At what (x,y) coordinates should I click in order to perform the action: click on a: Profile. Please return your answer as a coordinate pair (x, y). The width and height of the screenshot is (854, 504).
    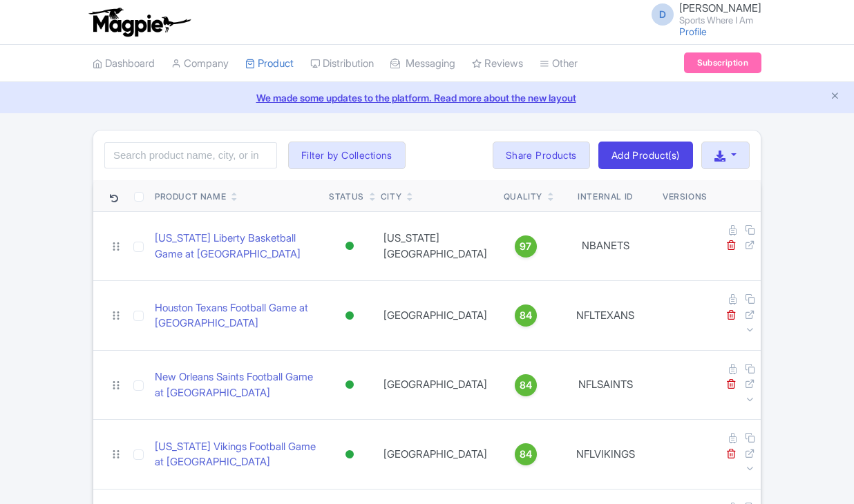
    Looking at the image, I should click on (693, 31).